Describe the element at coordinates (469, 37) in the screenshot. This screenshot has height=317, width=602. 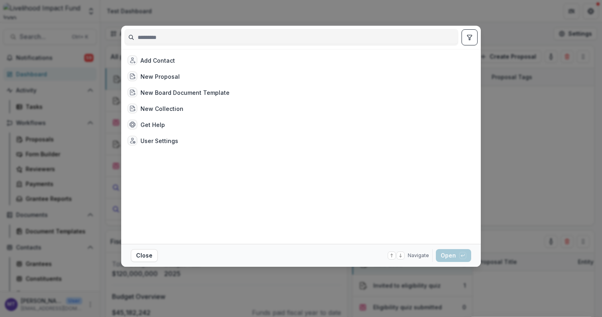
I see `button: toggle filters` at that location.